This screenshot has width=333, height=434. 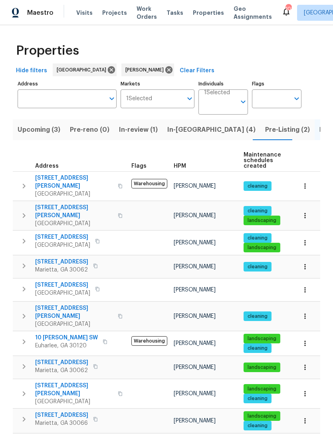 I want to click on span: Work Orders, so click(x=146, y=13).